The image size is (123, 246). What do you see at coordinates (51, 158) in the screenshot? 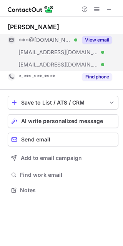
I see `span: Add to email campaign` at bounding box center [51, 158].